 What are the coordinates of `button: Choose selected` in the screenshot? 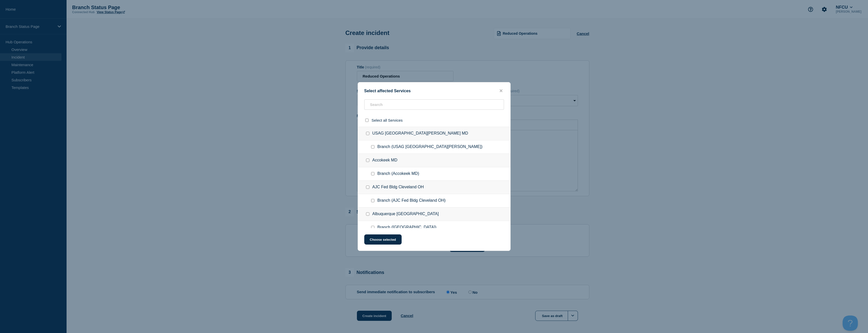 It's located at (383, 239).